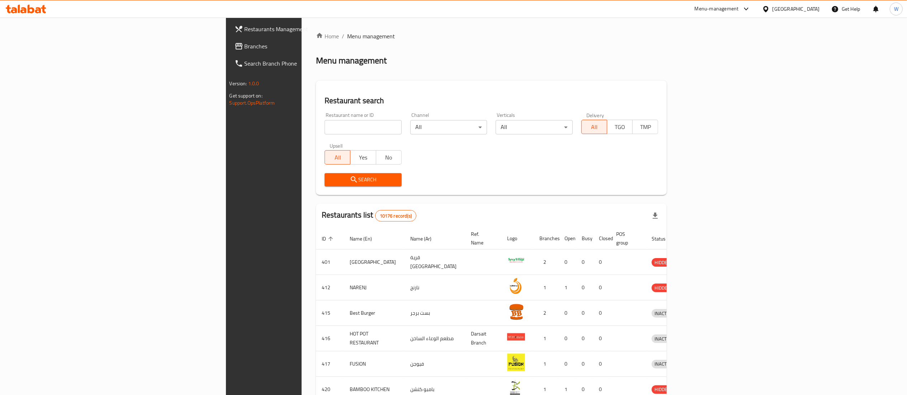 The height and width of the screenshot is (395, 907). I want to click on span: Restaurants Management, so click(308, 29).